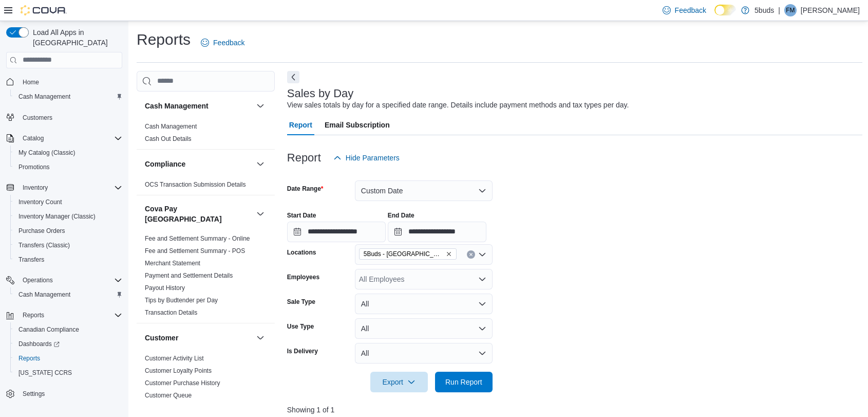  Describe the element at coordinates (68, 330) in the screenshot. I see `button: Canadian Compliance` at that location.